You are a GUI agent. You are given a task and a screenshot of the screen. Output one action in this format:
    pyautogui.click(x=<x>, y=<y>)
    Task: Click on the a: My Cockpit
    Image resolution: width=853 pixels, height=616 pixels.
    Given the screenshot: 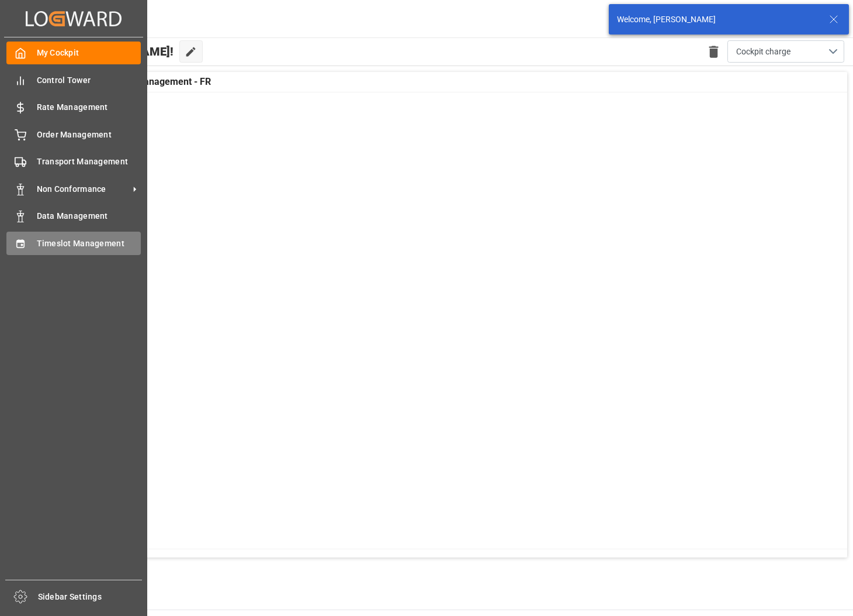 What is the action you would take?
    pyautogui.click(x=74, y=53)
    